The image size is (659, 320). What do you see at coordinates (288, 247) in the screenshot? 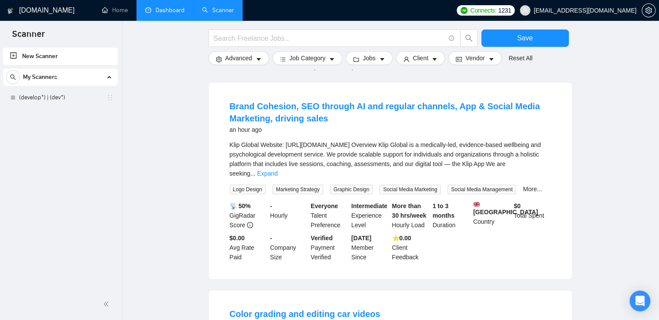
I see `div: Company Size` at bounding box center [288, 247].